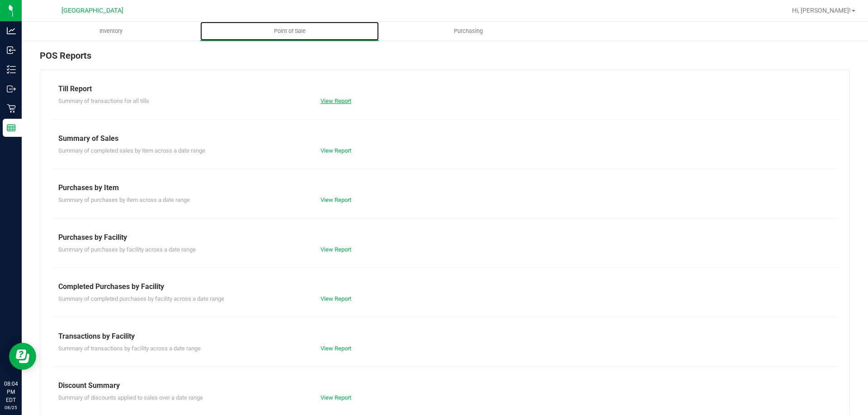  Describe the element at coordinates (141, 299) in the screenshot. I see `span: Summary of completed purchases by facility across a date range` at that location.